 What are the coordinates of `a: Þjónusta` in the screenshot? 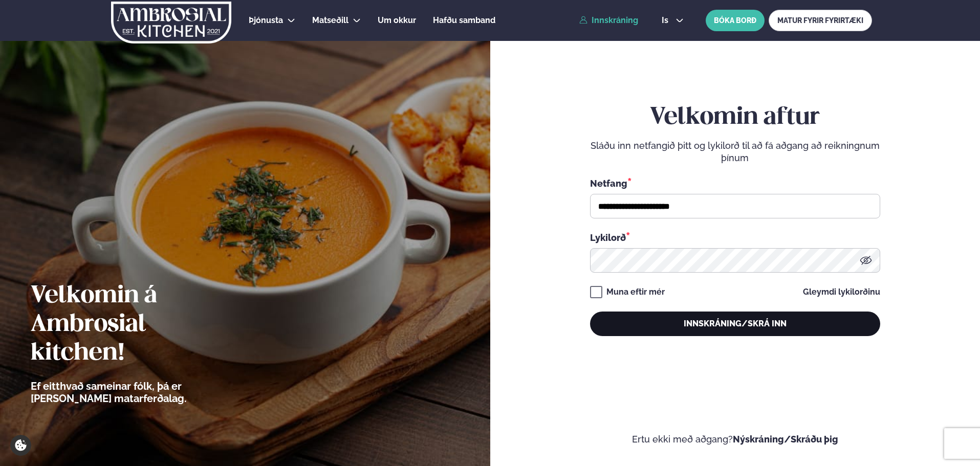 It's located at (265, 21).